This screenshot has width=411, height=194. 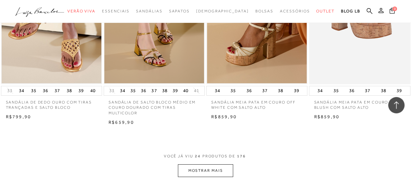 What do you see at coordinates (149, 11) in the screenshot?
I see `span: Sandálias` at bounding box center [149, 11].